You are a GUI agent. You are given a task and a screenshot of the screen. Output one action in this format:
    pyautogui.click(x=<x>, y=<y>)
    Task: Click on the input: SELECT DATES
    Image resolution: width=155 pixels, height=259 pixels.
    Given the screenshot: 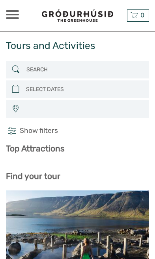 What is the action you would take?
    pyautogui.click(x=84, y=89)
    